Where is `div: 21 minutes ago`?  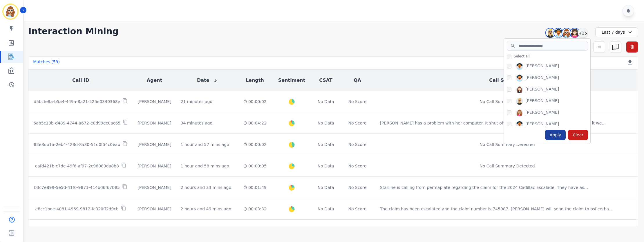 div: 21 minutes ago is located at coordinates (196, 101).